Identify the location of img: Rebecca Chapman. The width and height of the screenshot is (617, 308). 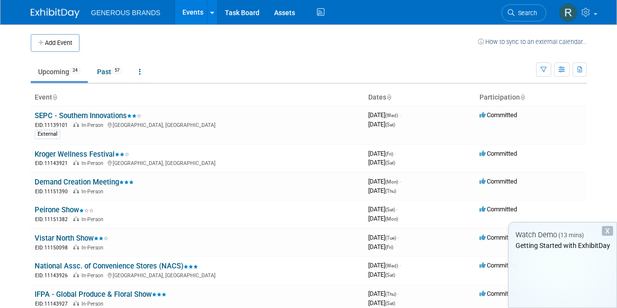
(568, 13).